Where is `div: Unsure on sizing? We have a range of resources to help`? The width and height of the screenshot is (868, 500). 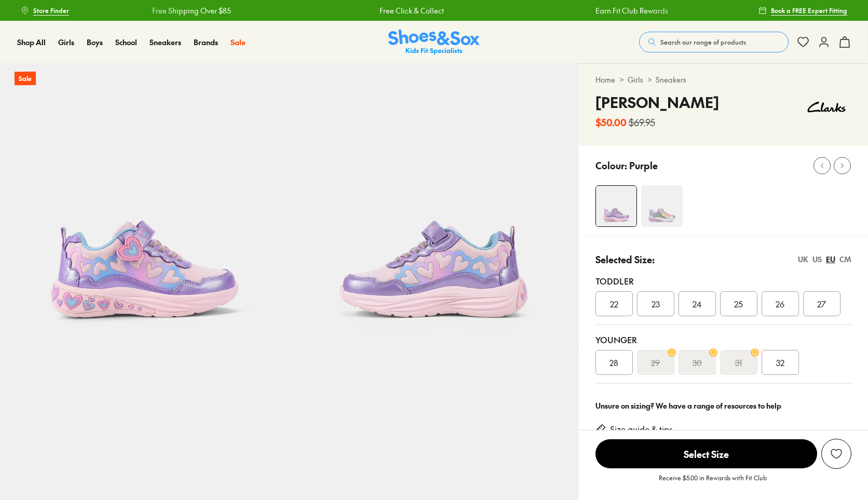 div: Unsure on sizing? We have a range of resources to help is located at coordinates (723, 406).